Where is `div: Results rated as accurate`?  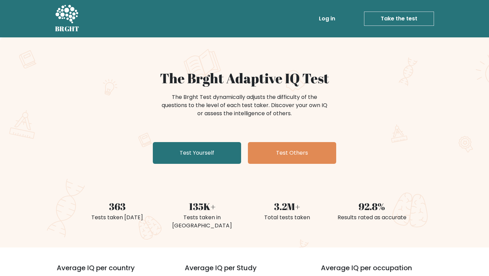
div: Results rated as accurate is located at coordinates (372, 217).